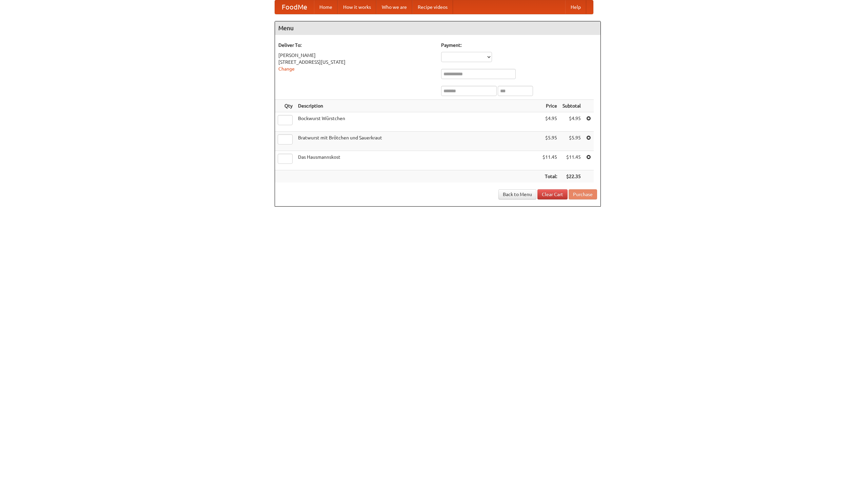 Image resolution: width=868 pixels, height=480 pixels. I want to click on button: Purchase, so click(583, 195).